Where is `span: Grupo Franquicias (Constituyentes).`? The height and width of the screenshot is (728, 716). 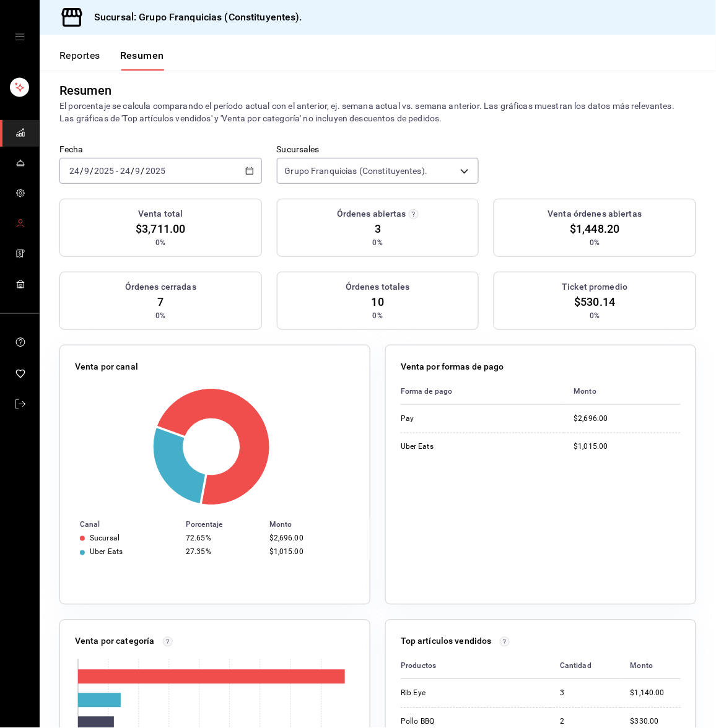 span: Grupo Franquicias (Constituyentes). is located at coordinates (356, 171).